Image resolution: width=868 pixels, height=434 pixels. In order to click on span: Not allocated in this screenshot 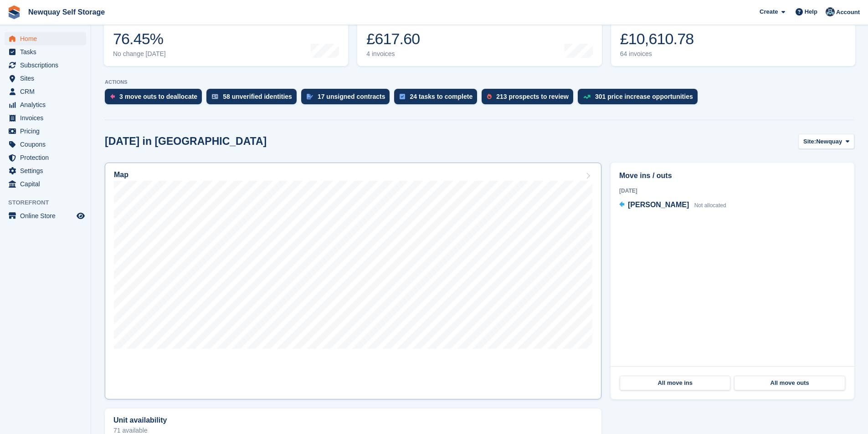, I will do `click(710, 205)`.